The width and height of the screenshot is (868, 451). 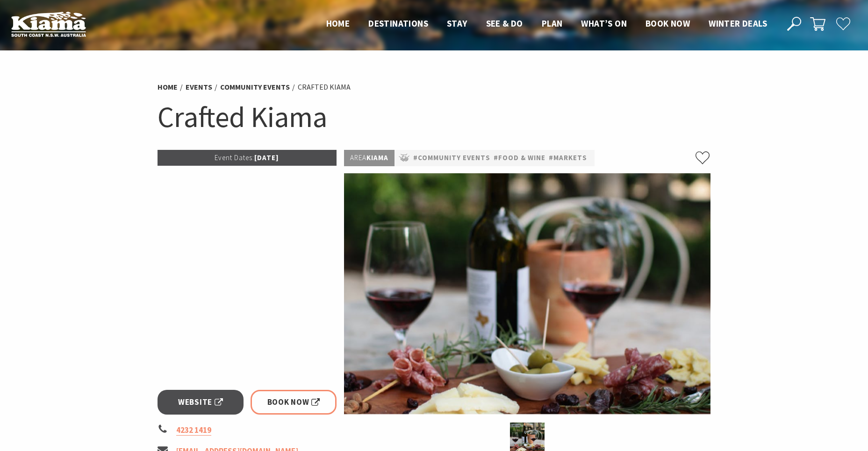 What do you see at coordinates (527, 294) in the screenshot?
I see `img: Wine and cheese placed on a table to enjoy` at bounding box center [527, 294].